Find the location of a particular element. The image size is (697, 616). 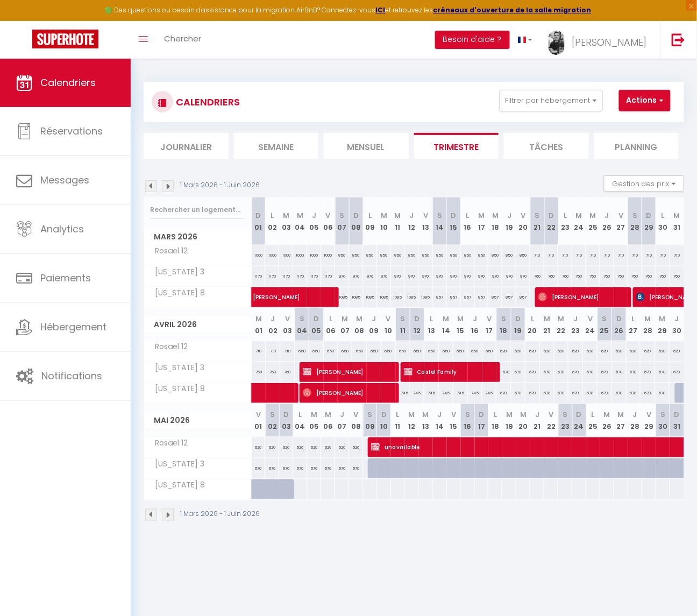

th: 27 is located at coordinates (633, 324).